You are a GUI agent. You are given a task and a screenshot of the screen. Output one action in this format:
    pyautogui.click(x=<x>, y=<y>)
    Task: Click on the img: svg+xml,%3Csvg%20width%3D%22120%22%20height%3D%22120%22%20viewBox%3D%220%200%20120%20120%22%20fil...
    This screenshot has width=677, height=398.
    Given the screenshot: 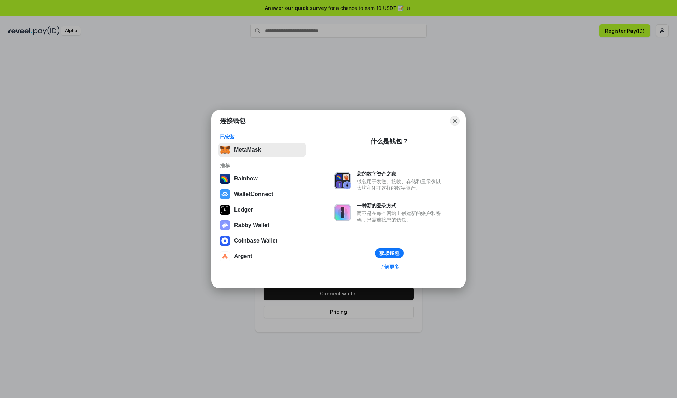 What is the action you would take?
    pyautogui.click(x=225, y=179)
    